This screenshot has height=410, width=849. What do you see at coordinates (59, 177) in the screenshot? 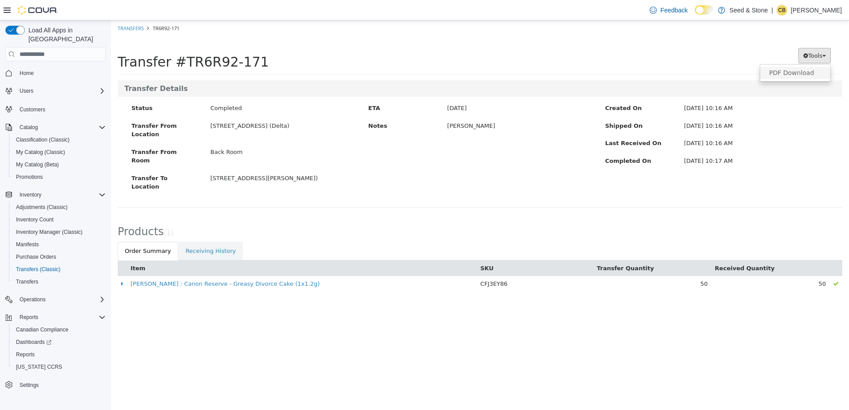
I see `button: Promotions` at bounding box center [59, 177].